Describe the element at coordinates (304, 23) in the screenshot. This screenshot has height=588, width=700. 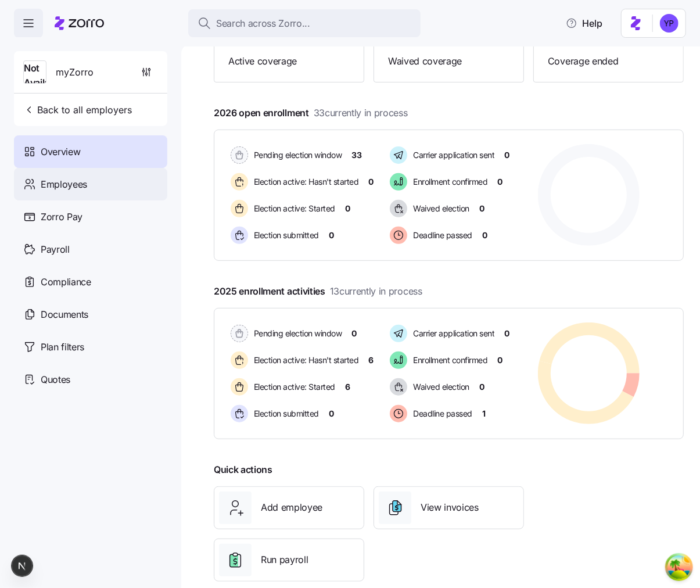
I see `button: Search across Zorro...` at that location.